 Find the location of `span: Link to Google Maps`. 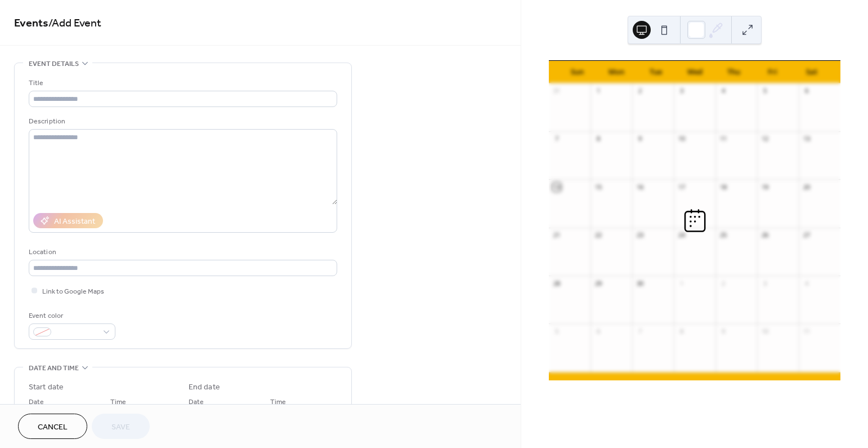

span: Link to Google Maps is located at coordinates (73, 292).